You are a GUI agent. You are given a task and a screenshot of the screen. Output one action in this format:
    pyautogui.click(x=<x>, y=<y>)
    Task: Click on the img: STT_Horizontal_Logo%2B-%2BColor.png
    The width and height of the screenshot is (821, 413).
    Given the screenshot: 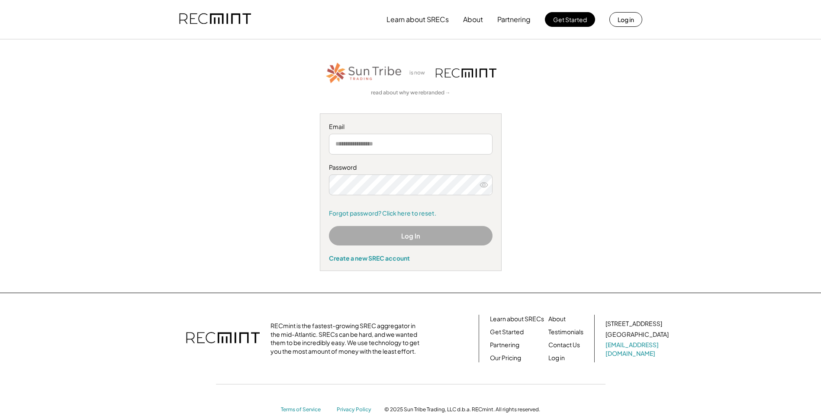 What is the action you would take?
    pyautogui.click(x=364, y=73)
    